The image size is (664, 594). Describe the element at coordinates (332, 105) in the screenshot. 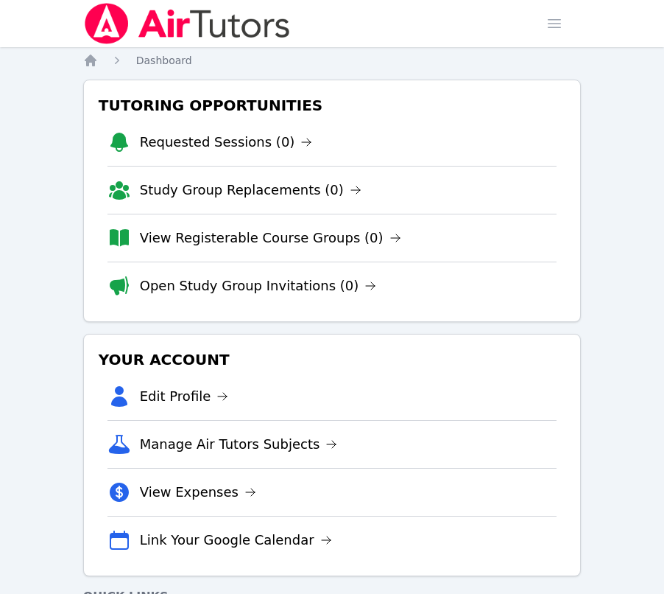

I see `h3: Tutoring Opportunities` at that location.